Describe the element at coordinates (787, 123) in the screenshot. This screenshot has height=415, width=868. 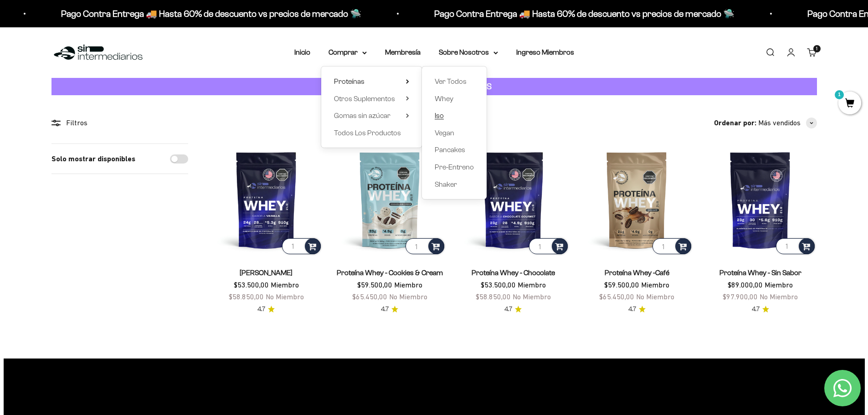
I see `button: Más vendidos` at that location.